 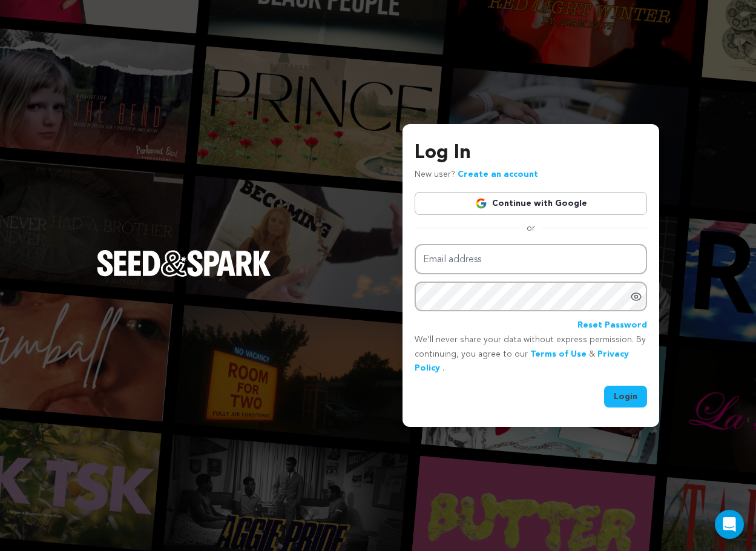 I want to click on a: Seed&Spark Homepage, so click(x=184, y=276).